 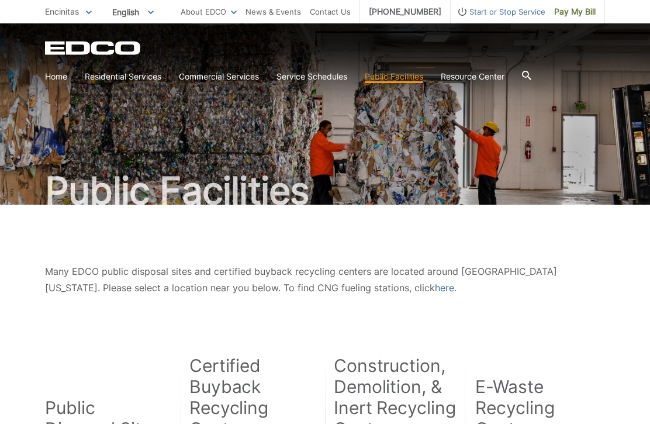 What do you see at coordinates (123, 77) in the screenshot?
I see `a: Residential Services` at bounding box center [123, 77].